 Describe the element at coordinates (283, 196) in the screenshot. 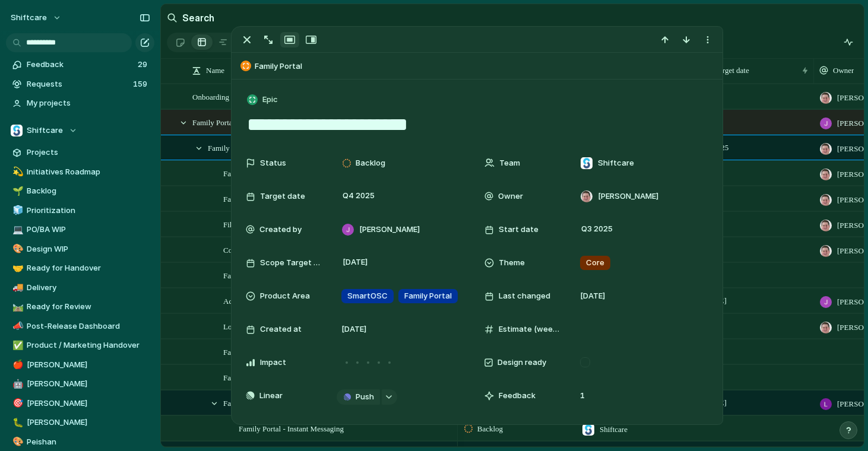

I see `span: Target date` at that location.